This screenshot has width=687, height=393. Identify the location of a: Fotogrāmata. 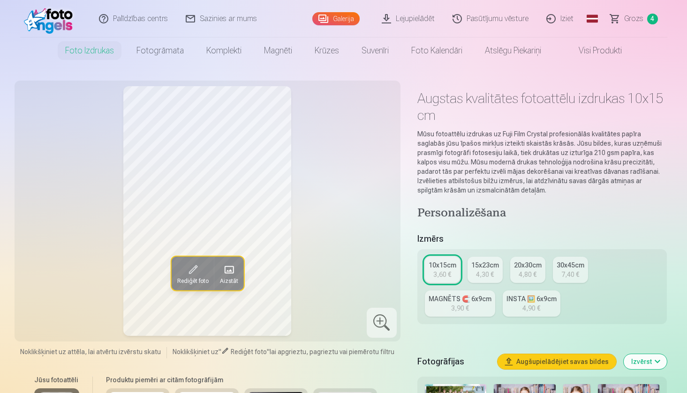
(160, 51).